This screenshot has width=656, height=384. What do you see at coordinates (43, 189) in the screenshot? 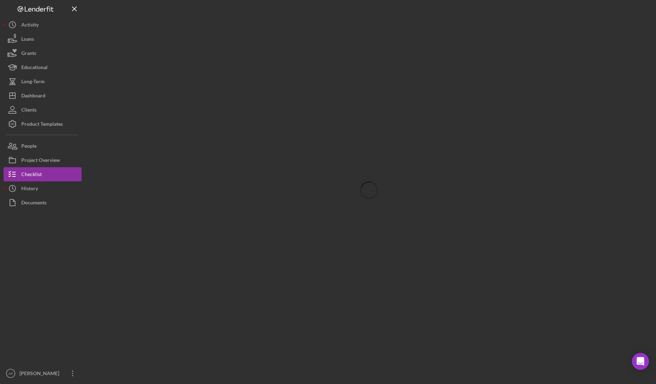
I see `button: History` at bounding box center [43, 189].